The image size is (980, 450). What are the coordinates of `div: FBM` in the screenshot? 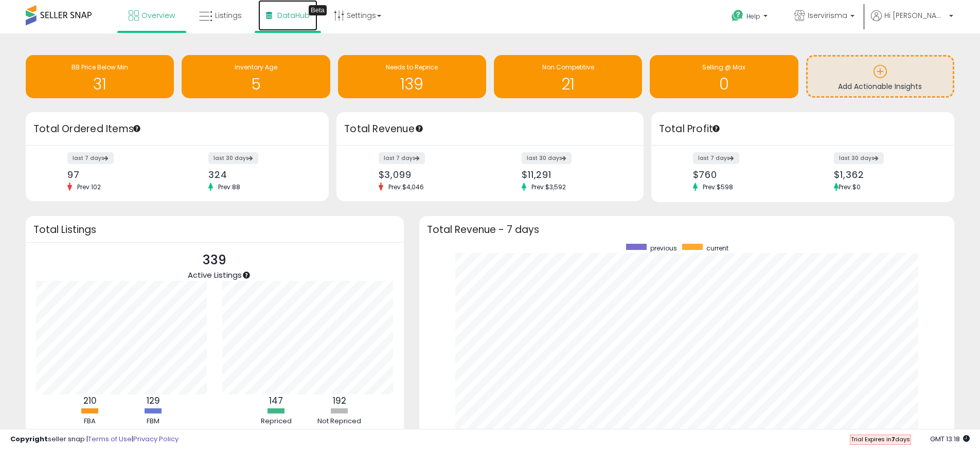 It's located at (154, 421).